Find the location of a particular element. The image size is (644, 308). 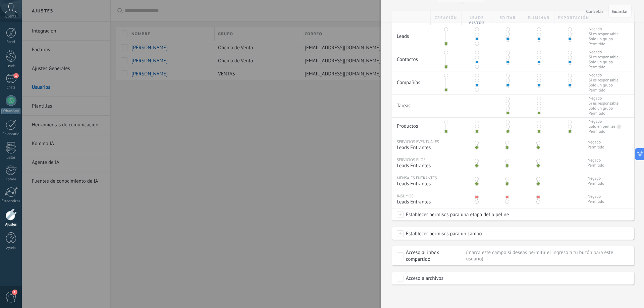

span: MENSAJES ENTRANTES is located at coordinates (416, 178).